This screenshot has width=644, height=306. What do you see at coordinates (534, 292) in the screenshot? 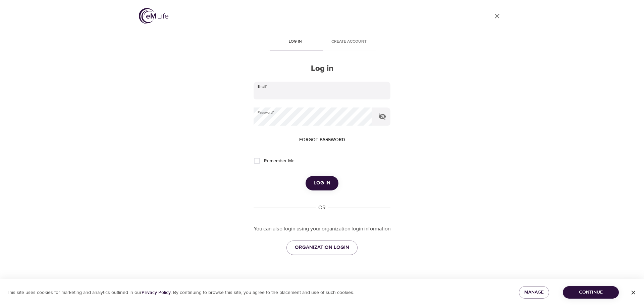
I see `span: Manage` at bounding box center [534, 292].